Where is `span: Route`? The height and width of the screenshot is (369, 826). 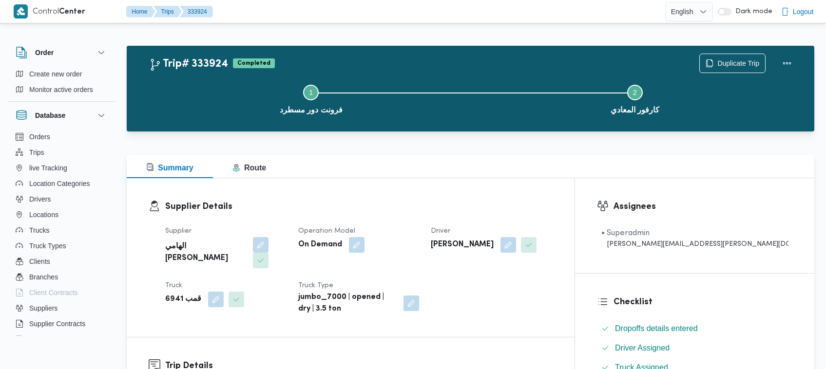
span: Route is located at coordinates (249, 168).